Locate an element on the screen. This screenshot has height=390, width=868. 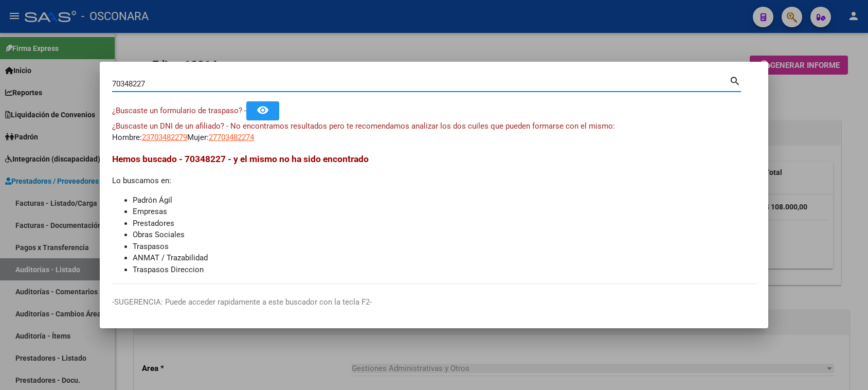
span: 23703482279 is located at coordinates (165, 137).